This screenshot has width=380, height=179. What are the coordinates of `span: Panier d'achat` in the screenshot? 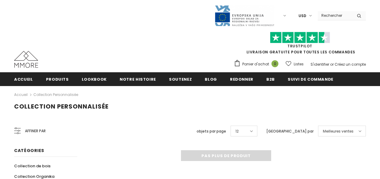 It's located at (255, 64).